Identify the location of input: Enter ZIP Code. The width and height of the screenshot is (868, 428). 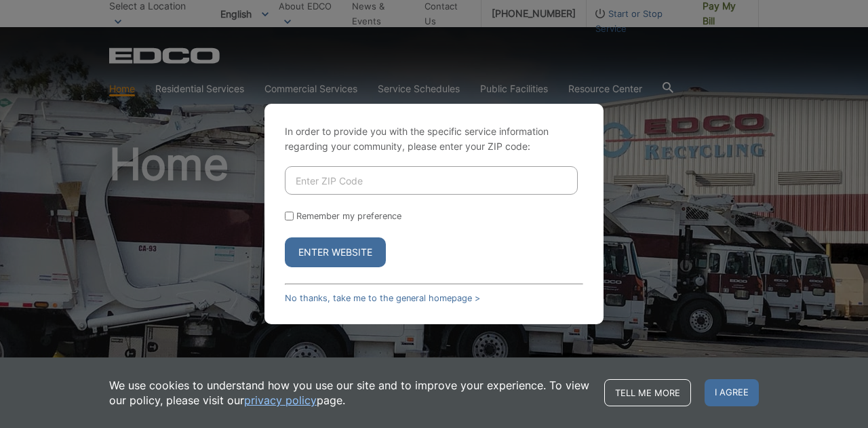
(431, 180).